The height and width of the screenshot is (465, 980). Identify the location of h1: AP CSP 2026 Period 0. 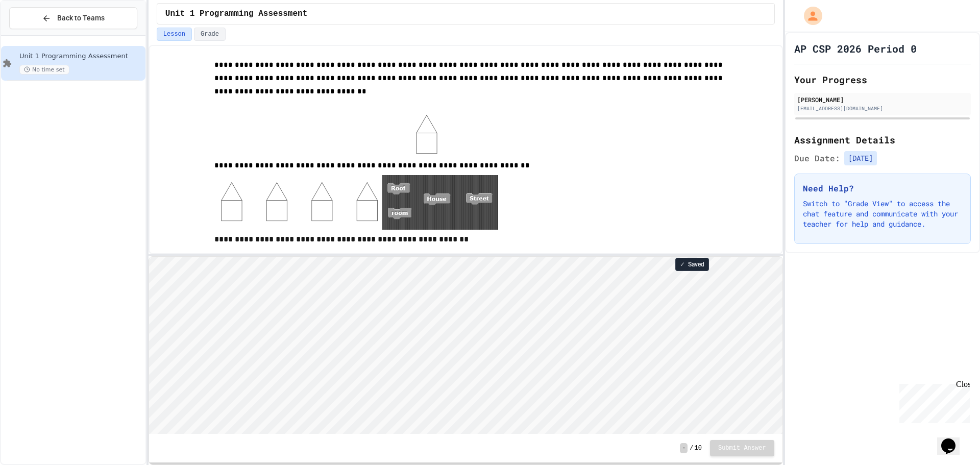
(856, 48).